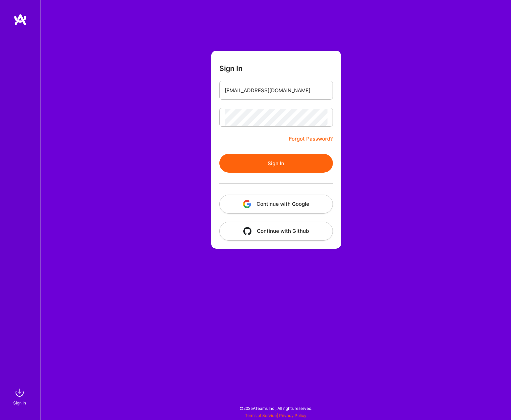 This screenshot has width=511, height=420. Describe the element at coordinates (261, 415) in the screenshot. I see `a: Terms of Service` at that location.